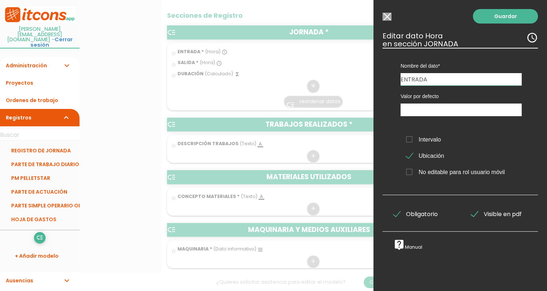  Describe the element at coordinates (408, 247) in the screenshot. I see `a: live_helpManual` at that location.